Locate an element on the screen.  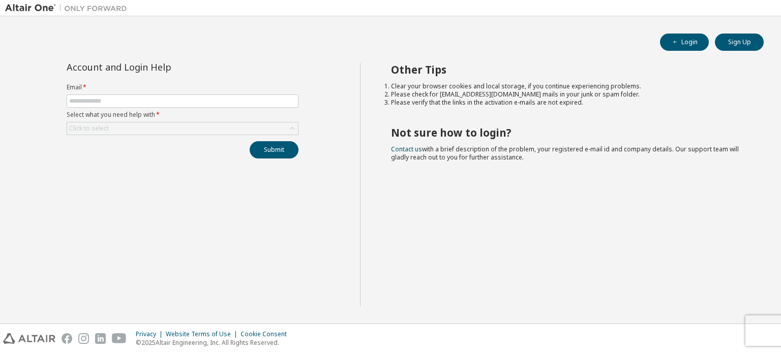
h2: Not sure how to login? is located at coordinates (568, 133).